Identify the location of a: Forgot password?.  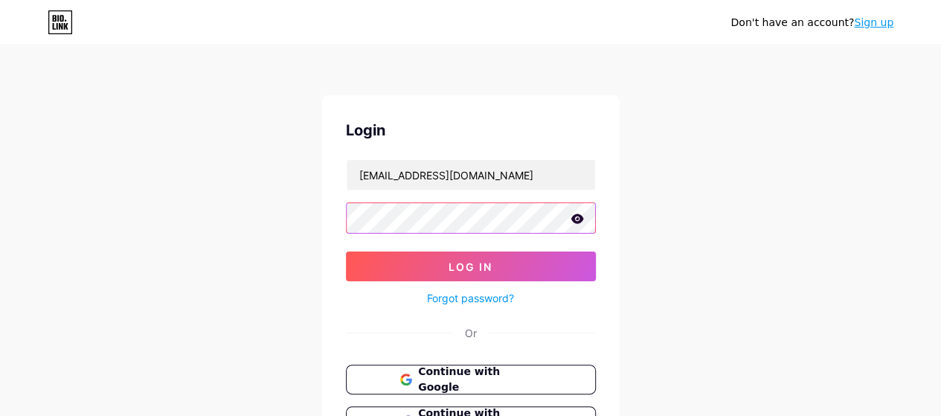
(470, 298).